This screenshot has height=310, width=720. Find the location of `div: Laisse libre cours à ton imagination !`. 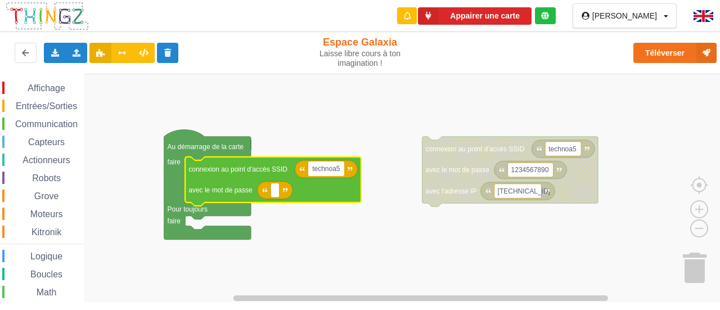

div: Laisse libre cours à ton imagination ! is located at coordinates (360, 58).